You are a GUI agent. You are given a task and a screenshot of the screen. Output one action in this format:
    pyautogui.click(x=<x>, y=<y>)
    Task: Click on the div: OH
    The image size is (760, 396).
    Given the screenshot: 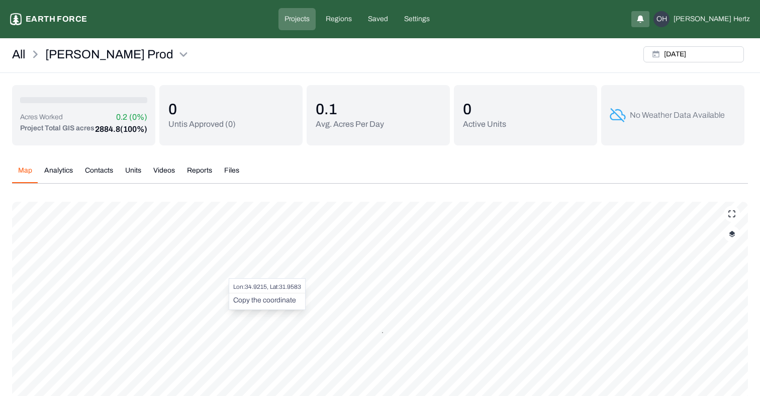 What is the action you would take?
    pyautogui.click(x=661, y=19)
    